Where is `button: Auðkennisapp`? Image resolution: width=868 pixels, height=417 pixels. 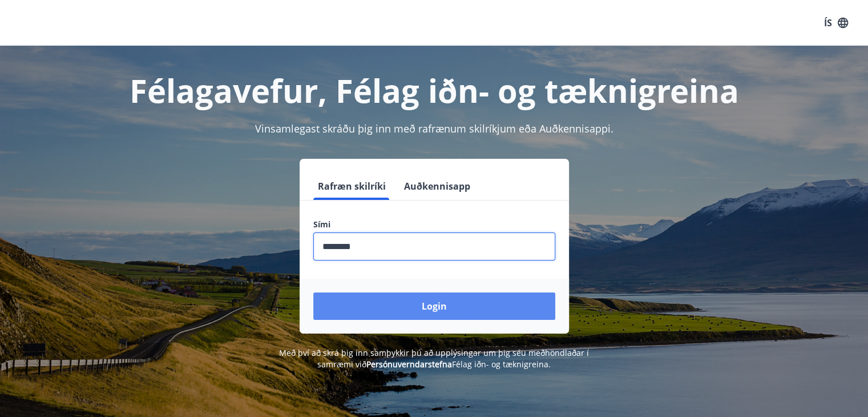
button: Auðkennisapp is located at coordinates (438, 186).